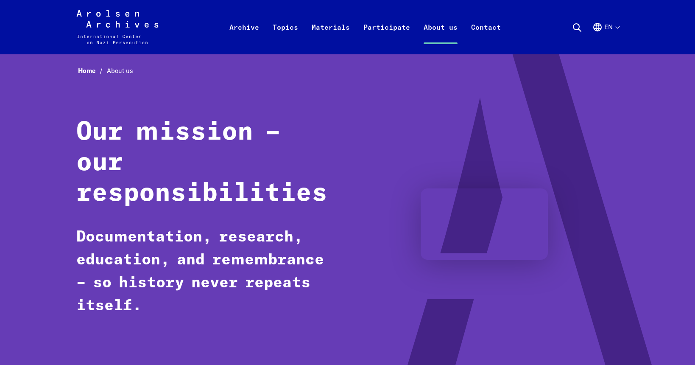  I want to click on a: Participate, so click(387, 37).